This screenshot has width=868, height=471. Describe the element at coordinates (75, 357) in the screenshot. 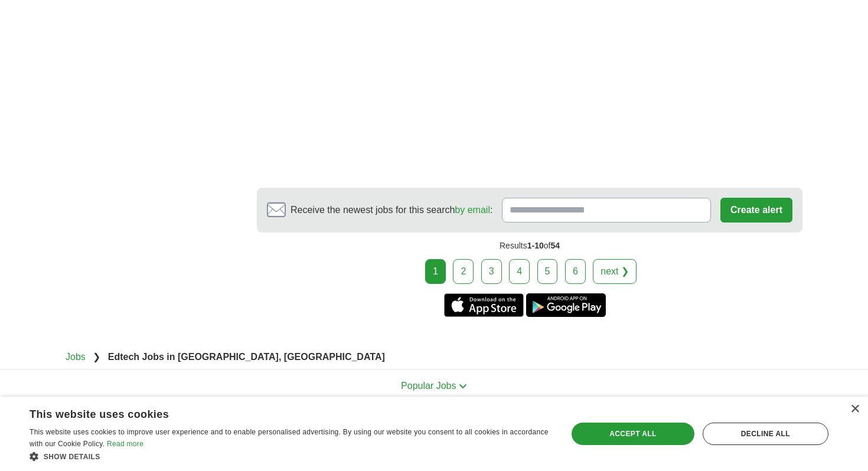

I see `a: Jobs` at that location.